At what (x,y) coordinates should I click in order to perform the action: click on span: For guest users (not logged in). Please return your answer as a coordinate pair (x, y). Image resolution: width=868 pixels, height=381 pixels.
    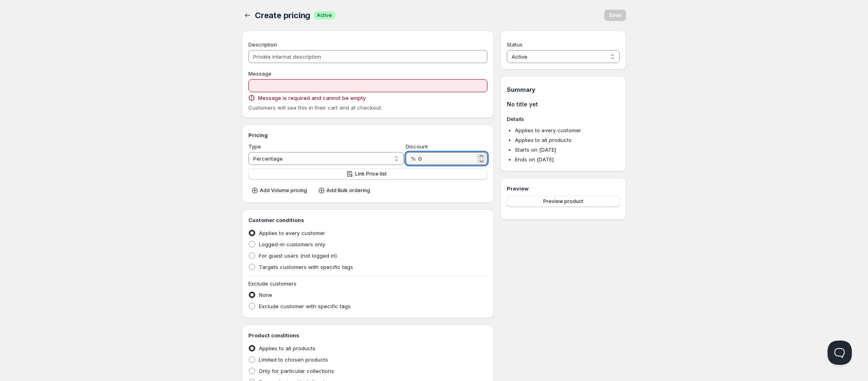
    Looking at the image, I should click on (298, 255).